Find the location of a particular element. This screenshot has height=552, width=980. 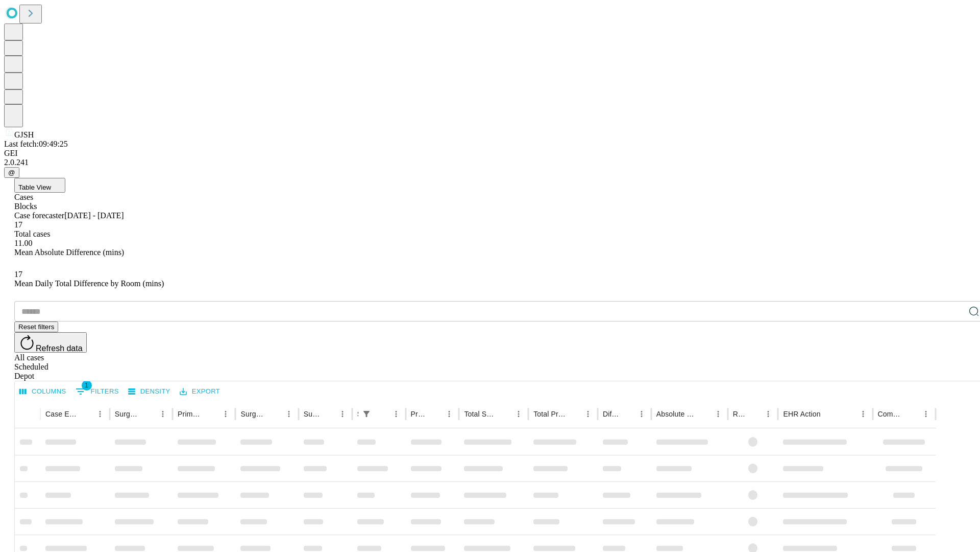

span: Refresh data is located at coordinates (59, 348).